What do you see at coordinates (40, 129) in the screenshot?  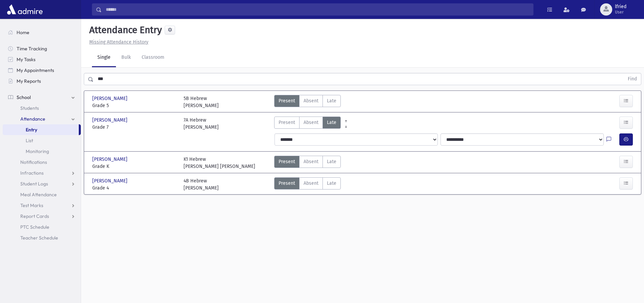 I see `a: Entry` at bounding box center [40, 129].